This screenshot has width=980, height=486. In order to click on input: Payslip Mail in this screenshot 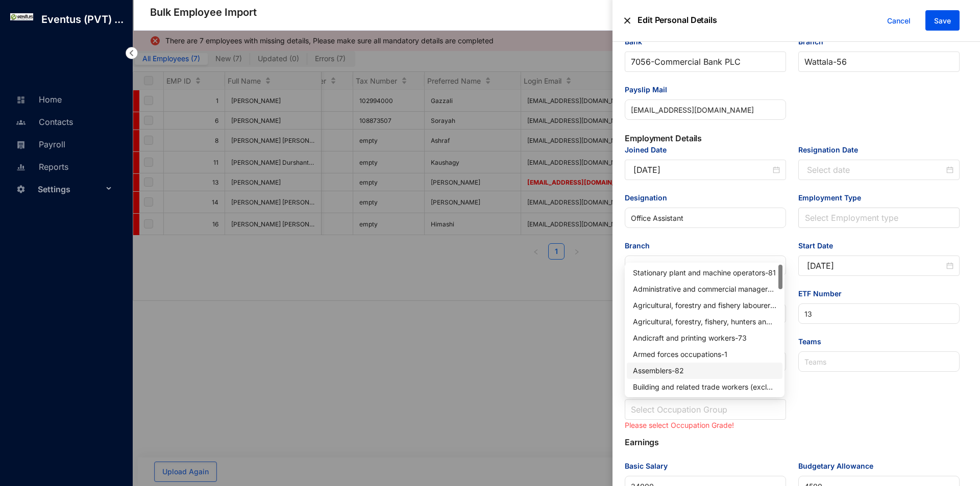, I will do `click(705, 110)`.